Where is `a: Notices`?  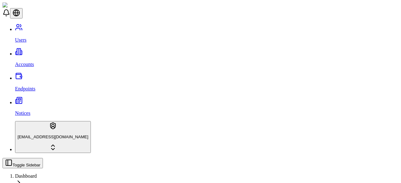 a: Notices is located at coordinates (207, 108).